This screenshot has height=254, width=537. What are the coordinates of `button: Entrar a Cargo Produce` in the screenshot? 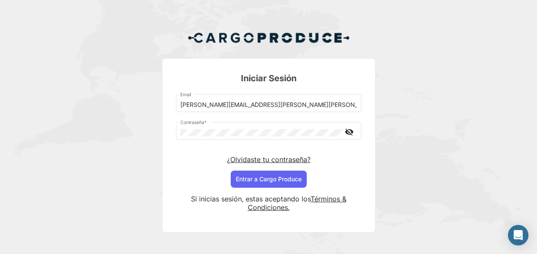 It's located at (268, 179).